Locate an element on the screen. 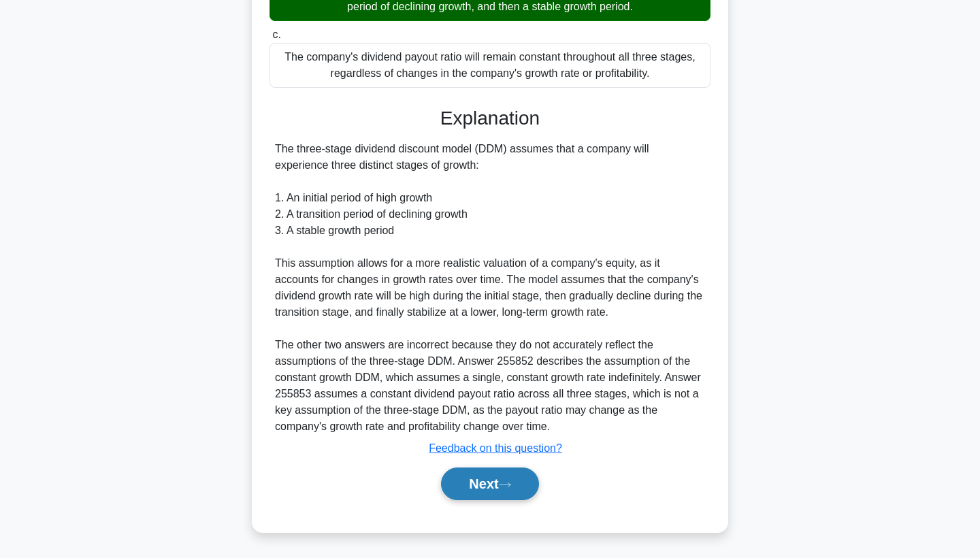 The width and height of the screenshot is (980, 558). a: Feedback on this question? is located at coordinates (496, 448).